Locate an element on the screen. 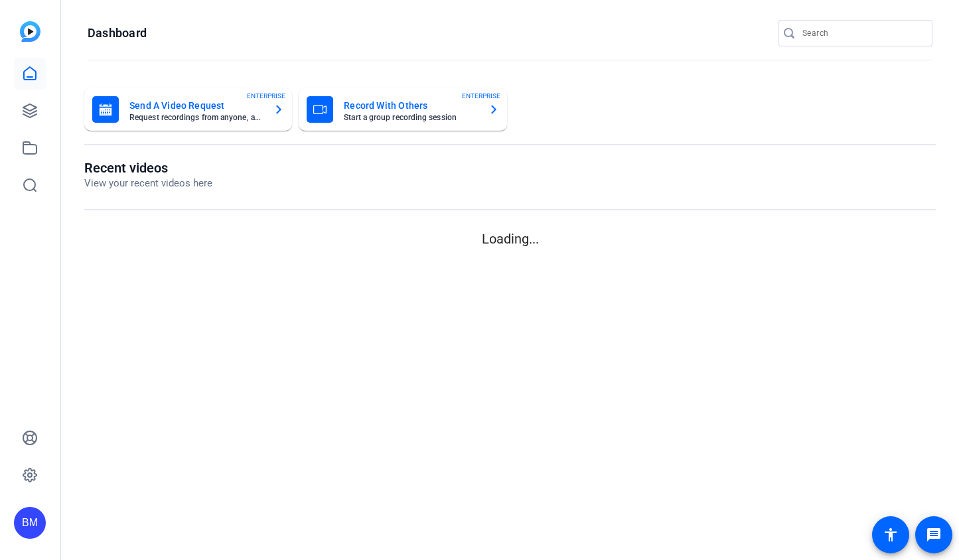 This screenshot has width=959, height=560. h1: Dashboard is located at coordinates (117, 33).